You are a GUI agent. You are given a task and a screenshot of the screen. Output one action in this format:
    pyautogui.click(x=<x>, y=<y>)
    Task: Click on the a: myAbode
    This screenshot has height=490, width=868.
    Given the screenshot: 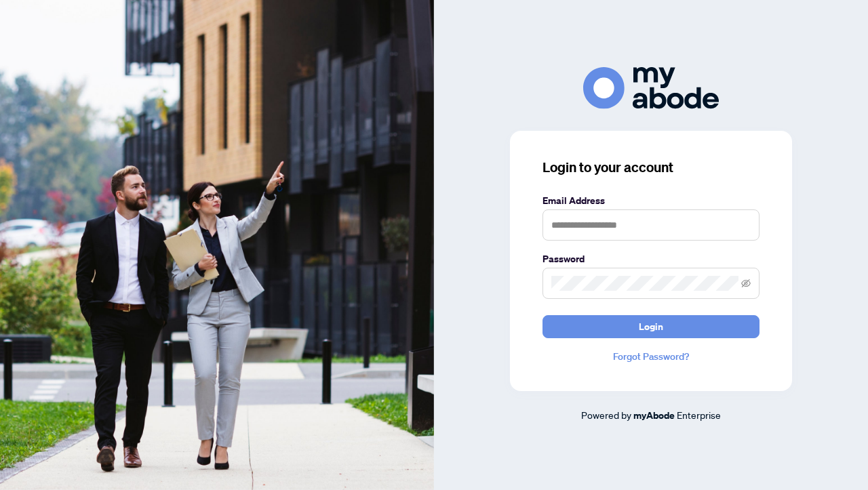 What is the action you would take?
    pyautogui.click(x=654, y=416)
    